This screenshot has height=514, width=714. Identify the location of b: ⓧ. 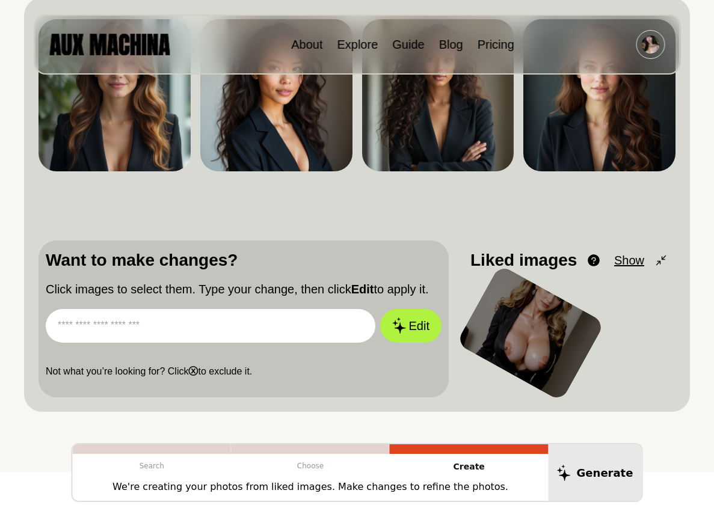
(193, 371).